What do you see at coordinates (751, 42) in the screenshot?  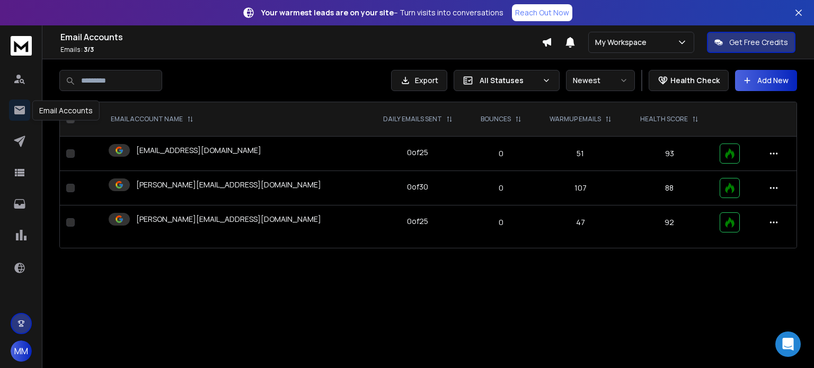 I see `button: Get Free Credits` at bounding box center [751, 42].